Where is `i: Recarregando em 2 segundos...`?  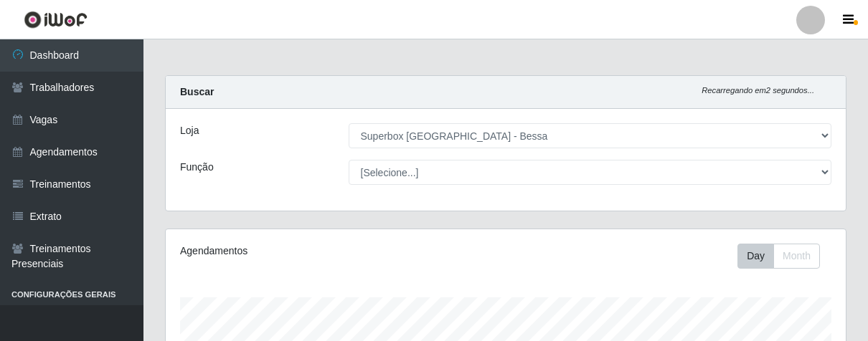 i: Recarregando em 2 segundos... is located at coordinates (757, 91).